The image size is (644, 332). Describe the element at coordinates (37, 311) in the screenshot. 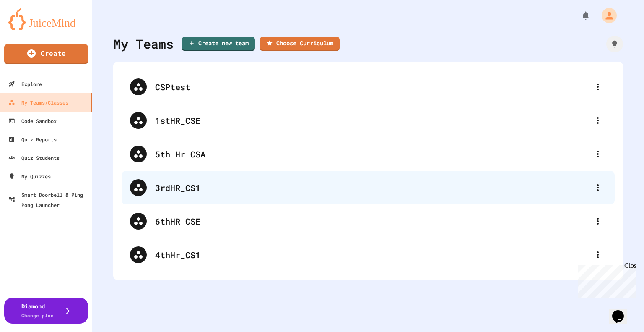

I see `div: Diamond` at that location.